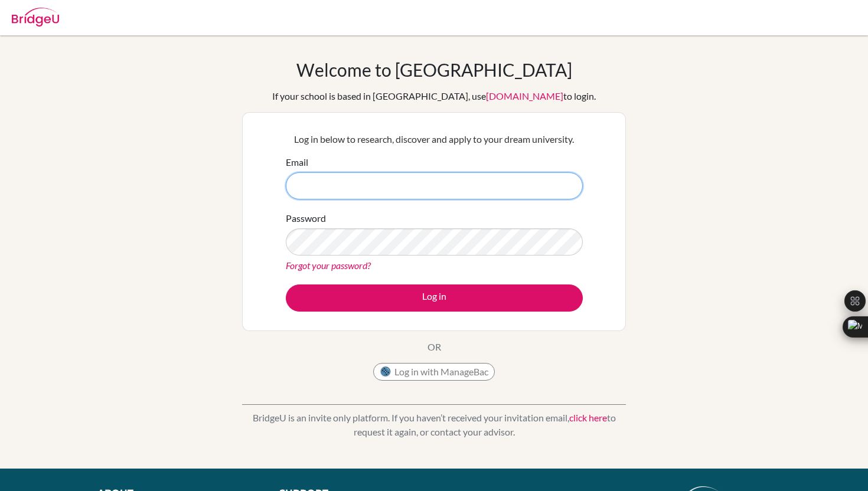 Image resolution: width=868 pixels, height=491 pixels. I want to click on p: BridgeU is an invite only platform. If you haven’t received your invitation email, to request it ..., so click(434, 425).